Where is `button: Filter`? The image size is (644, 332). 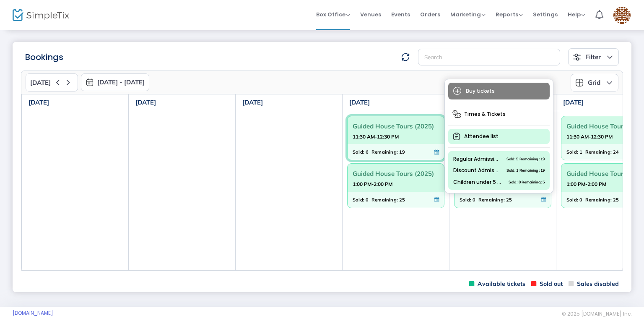
button: Filter is located at coordinates (594, 57).